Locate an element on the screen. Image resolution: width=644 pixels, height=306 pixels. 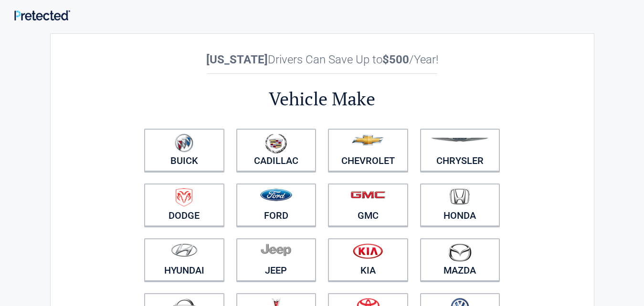
a: Buick is located at coordinates (184, 150).